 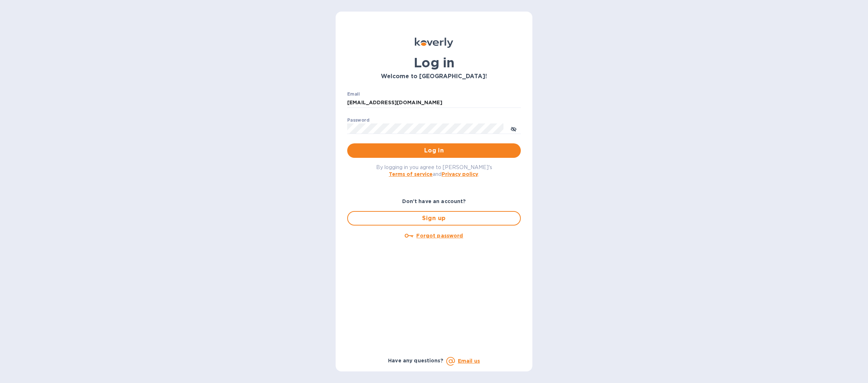 What do you see at coordinates (434, 151) in the screenshot?
I see `span: Log in` at bounding box center [434, 151].